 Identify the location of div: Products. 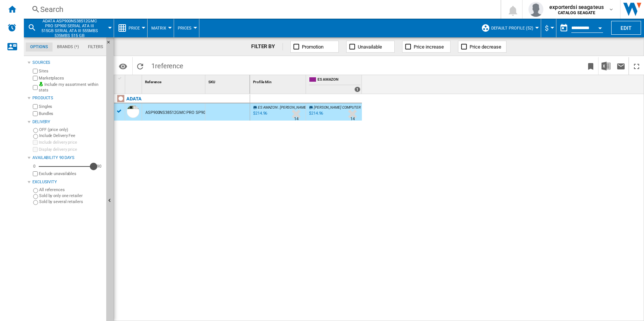
(68, 98).